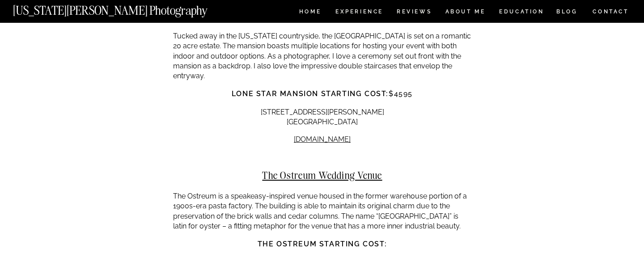 Image resolution: width=644 pixels, height=258 pixels. Describe the element at coordinates (322, 175) in the screenshot. I see `h2: The Ostreum Wedding Venue` at that location.